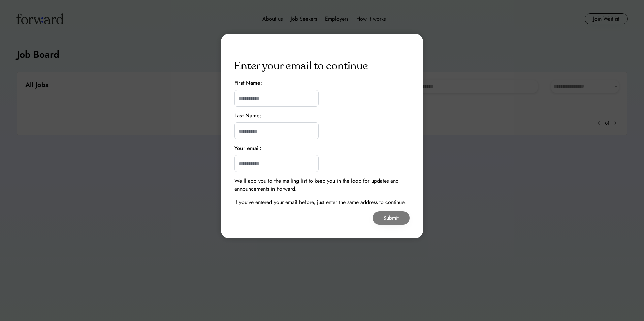 This screenshot has width=644, height=321. Describe the element at coordinates (320, 202) in the screenshot. I see `div: If you’ve entered your email before, just enter the same address to continue.` at that location.